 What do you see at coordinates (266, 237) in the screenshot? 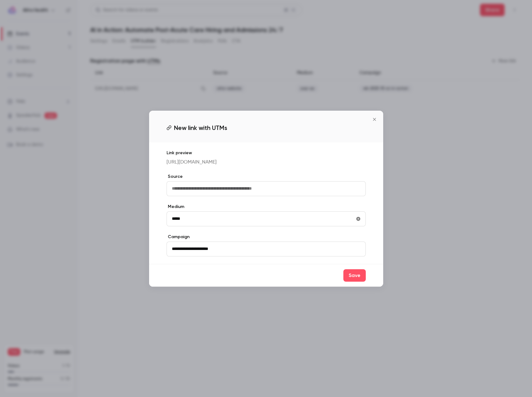
I see `label: Campaign` at bounding box center [266, 237].